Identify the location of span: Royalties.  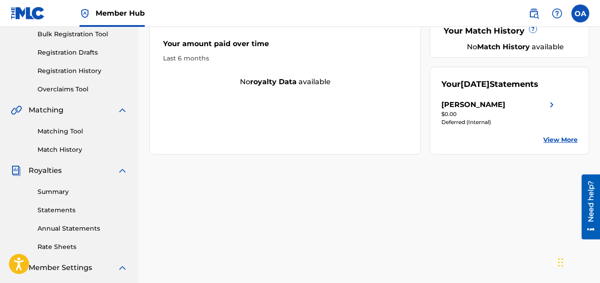
(45, 170).